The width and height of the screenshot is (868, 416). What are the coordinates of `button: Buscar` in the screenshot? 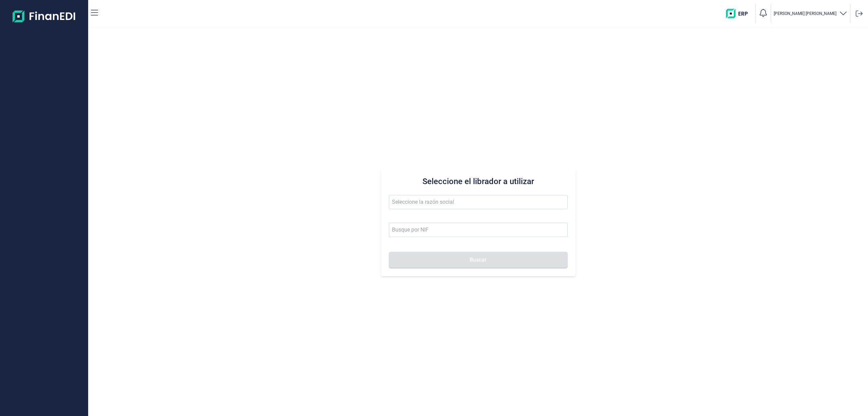 It's located at (478, 260).